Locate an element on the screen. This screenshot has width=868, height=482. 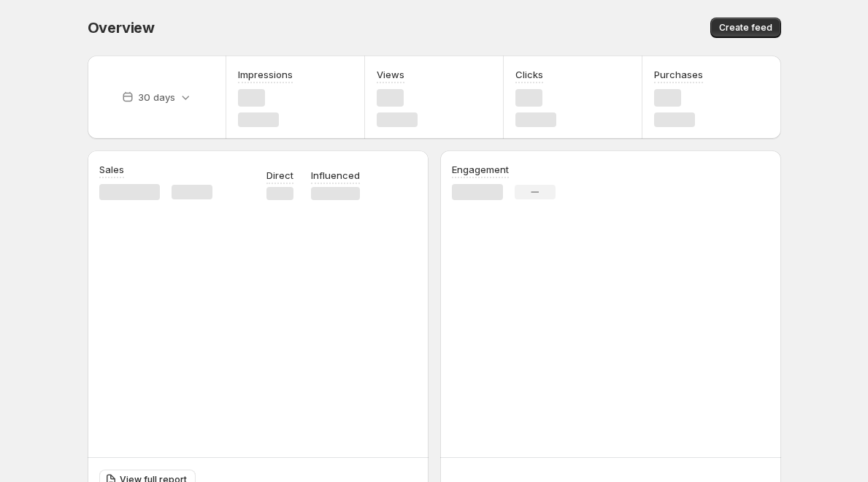
h3: Purchases is located at coordinates (678, 74).